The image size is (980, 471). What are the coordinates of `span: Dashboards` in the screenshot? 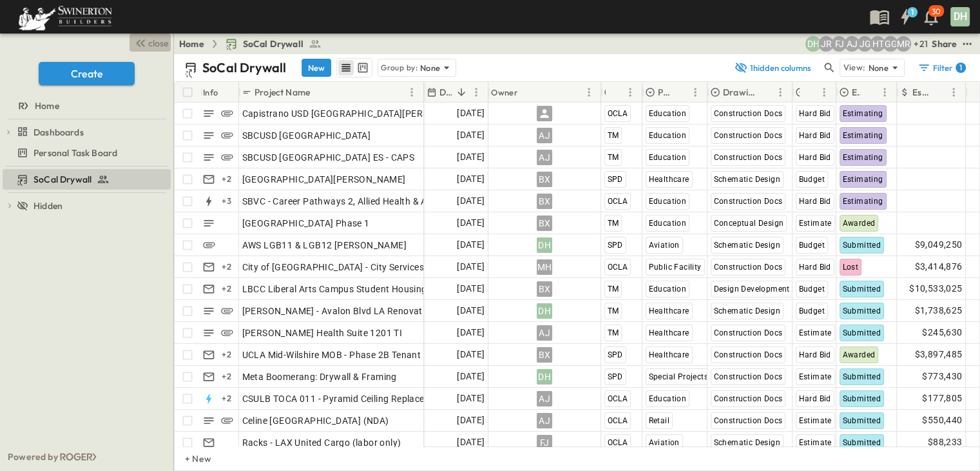 It's located at (59, 132).